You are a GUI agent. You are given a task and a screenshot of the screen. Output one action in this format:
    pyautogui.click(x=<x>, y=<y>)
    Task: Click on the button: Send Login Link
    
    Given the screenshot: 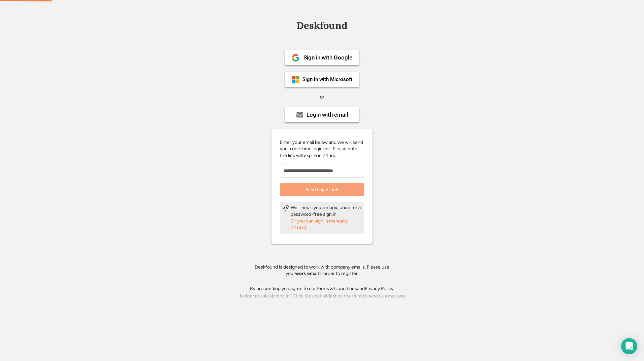 What is the action you would take?
    pyautogui.click(x=322, y=190)
    